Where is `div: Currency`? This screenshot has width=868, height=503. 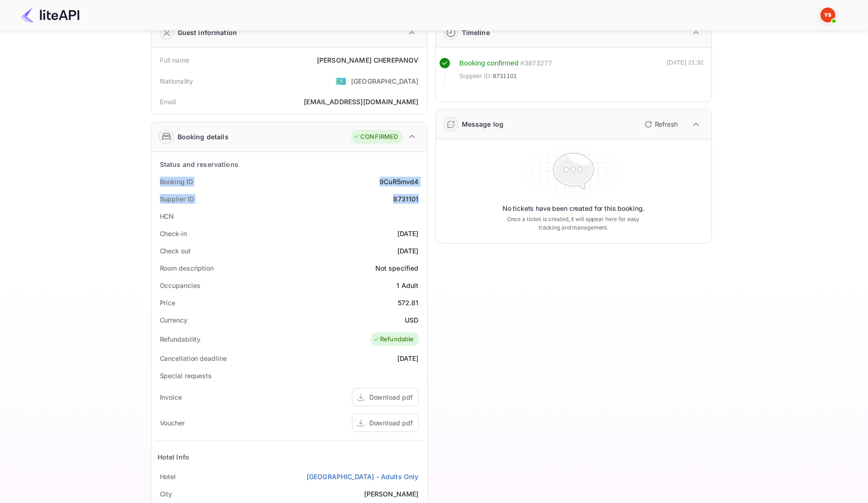
div: Currency is located at coordinates (174, 320).